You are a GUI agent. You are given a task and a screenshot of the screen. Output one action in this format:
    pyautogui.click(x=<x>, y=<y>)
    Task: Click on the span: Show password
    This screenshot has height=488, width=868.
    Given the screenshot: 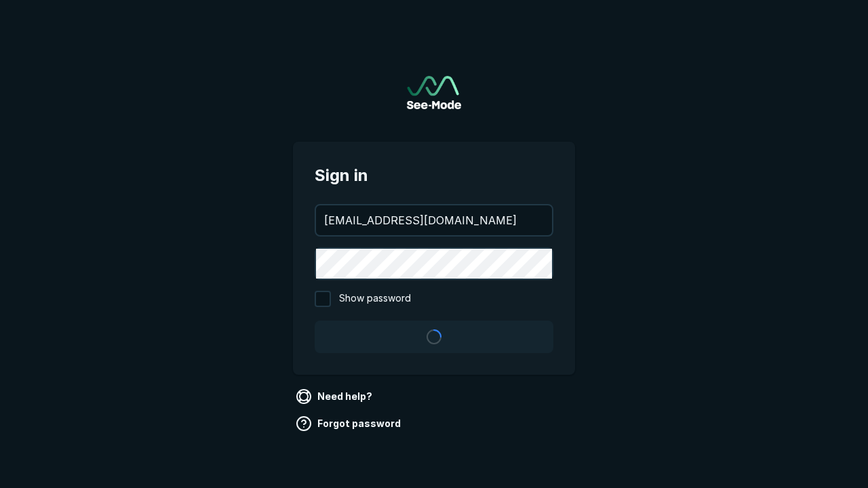 What is the action you would take?
    pyautogui.click(x=375, y=299)
    